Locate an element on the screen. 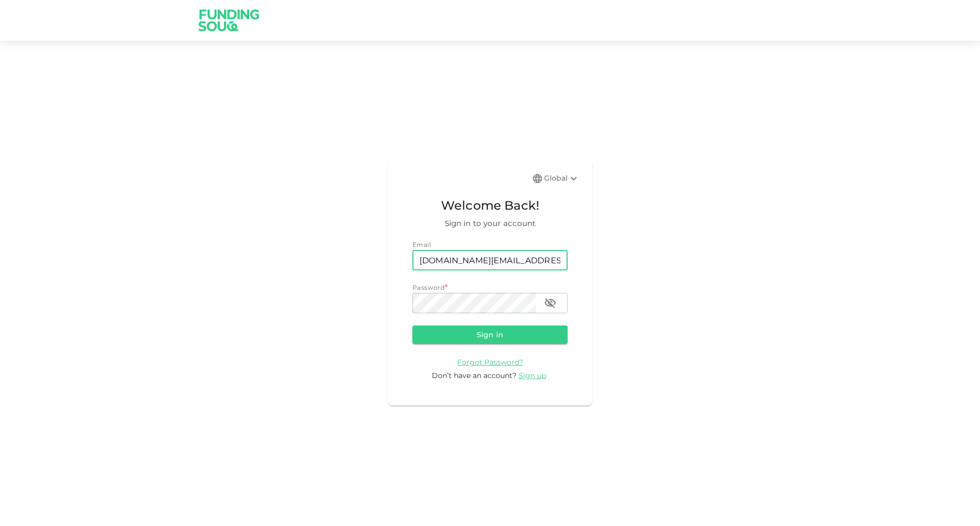 The height and width of the screenshot is (526, 980). span: Welcome Back! is located at coordinates (490, 205).